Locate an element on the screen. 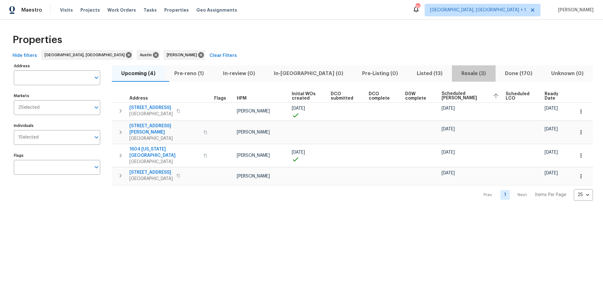 The image size is (603, 301). span: Upcoming (4) is located at coordinates (138, 73).